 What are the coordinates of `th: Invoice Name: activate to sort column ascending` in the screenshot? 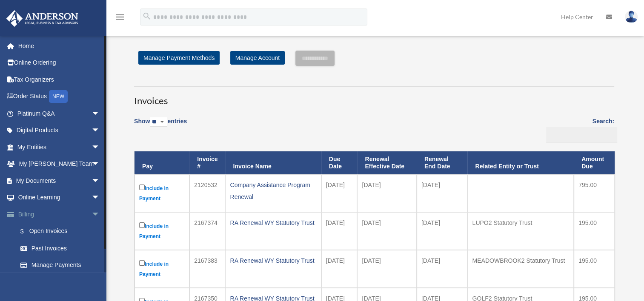 It's located at (273, 163).